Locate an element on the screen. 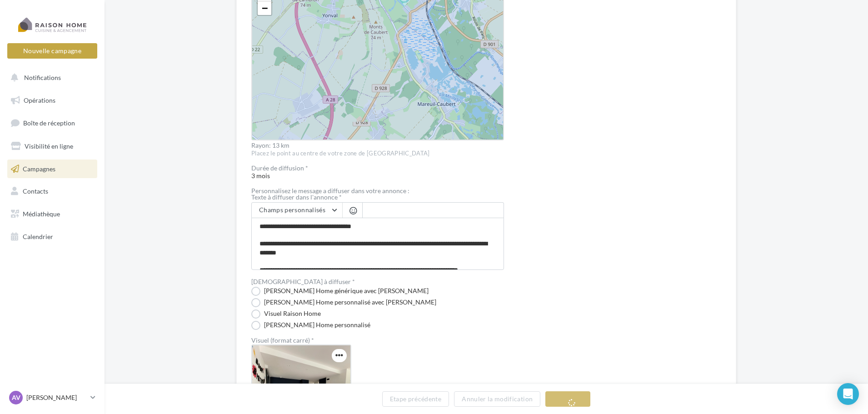 This screenshot has width=868, height=414. button: Etape précédente is located at coordinates (415, 399).